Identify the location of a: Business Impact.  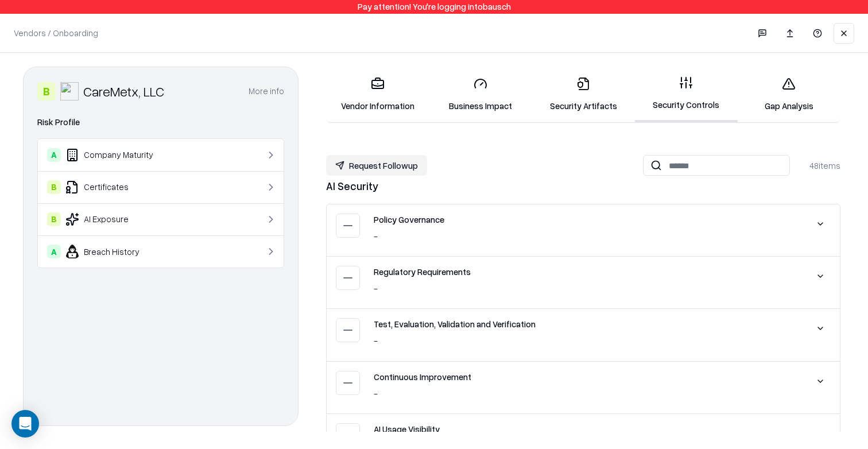
(480, 94).